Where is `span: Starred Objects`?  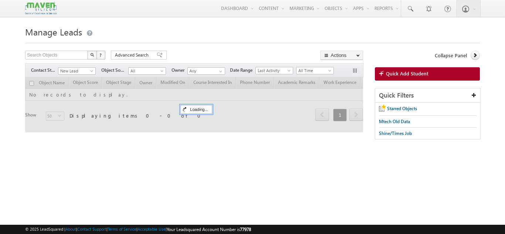
span: Starred Objects is located at coordinates (402, 108).